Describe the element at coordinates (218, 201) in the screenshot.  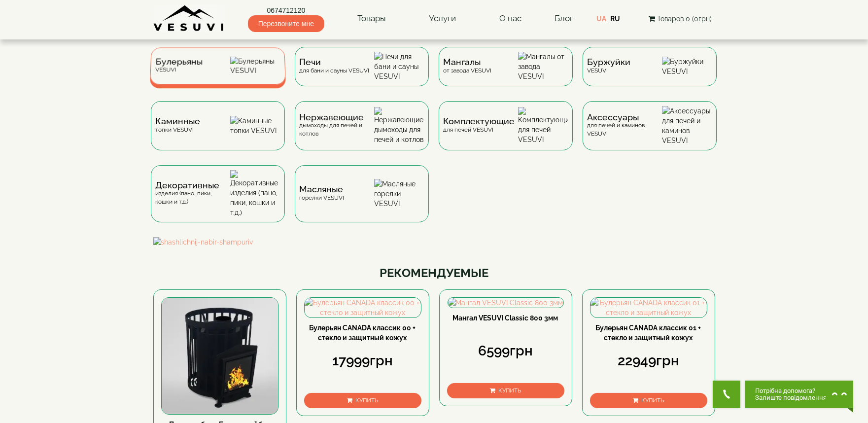
I see `a: Декоративныеизделия (пано, пики, кошки и т.д.) Декоративные изделия (пано, пики, кошки и т.д.)` at that location.